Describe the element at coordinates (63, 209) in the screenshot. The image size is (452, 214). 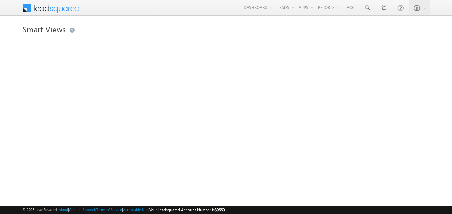
I see `a: About` at that location.